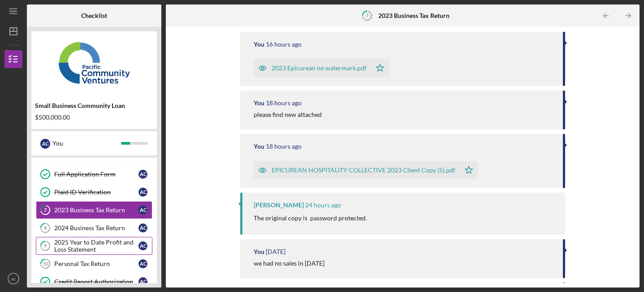 The image size is (644, 292). What do you see at coordinates (288, 115) in the screenshot?
I see `div: please find new attached` at bounding box center [288, 115].